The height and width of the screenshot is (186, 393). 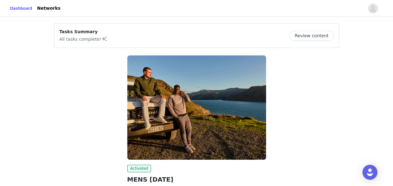 What do you see at coordinates (197, 107) in the screenshot?
I see `img: Fabletics` at bounding box center [197, 107].